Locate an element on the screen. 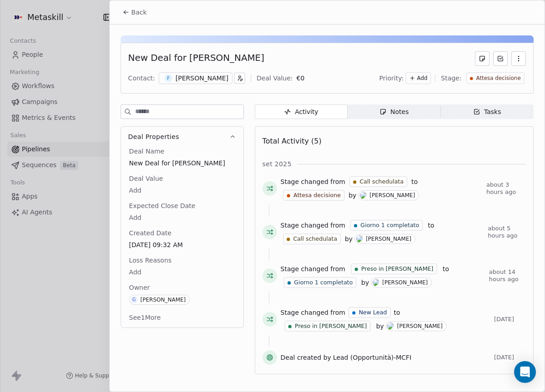 This screenshot has width=545, height=392. span: Back is located at coordinates (139, 12).